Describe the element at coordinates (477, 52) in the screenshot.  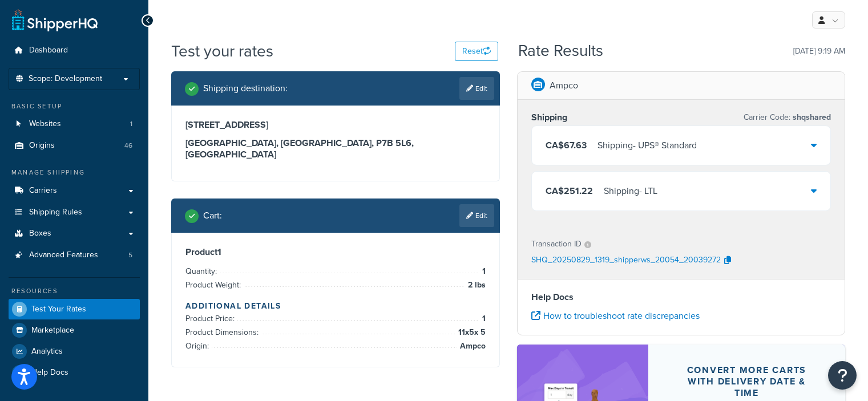
I see `button: Reset` at that location.